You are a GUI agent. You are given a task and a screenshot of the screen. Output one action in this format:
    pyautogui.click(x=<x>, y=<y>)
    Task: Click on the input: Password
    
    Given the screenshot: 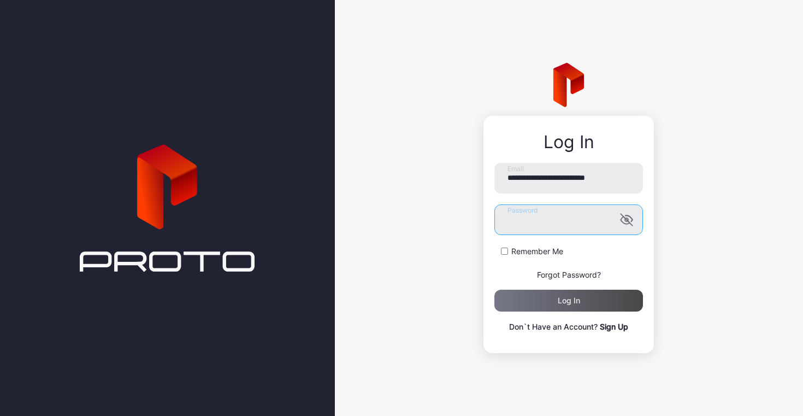 What is the action you would take?
    pyautogui.click(x=569, y=220)
    